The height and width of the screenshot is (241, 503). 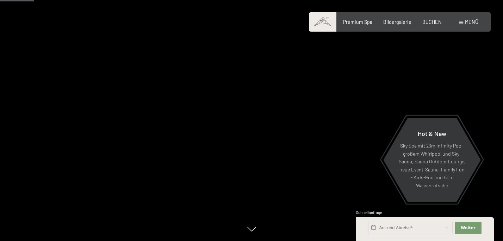 I want to click on a: Hot & New Sky Spa mit 23m Infinity Pool, großem Whirlpool und Sky-Sauna, Sauna Outdoor Lounge, ne..., so click(x=432, y=160).